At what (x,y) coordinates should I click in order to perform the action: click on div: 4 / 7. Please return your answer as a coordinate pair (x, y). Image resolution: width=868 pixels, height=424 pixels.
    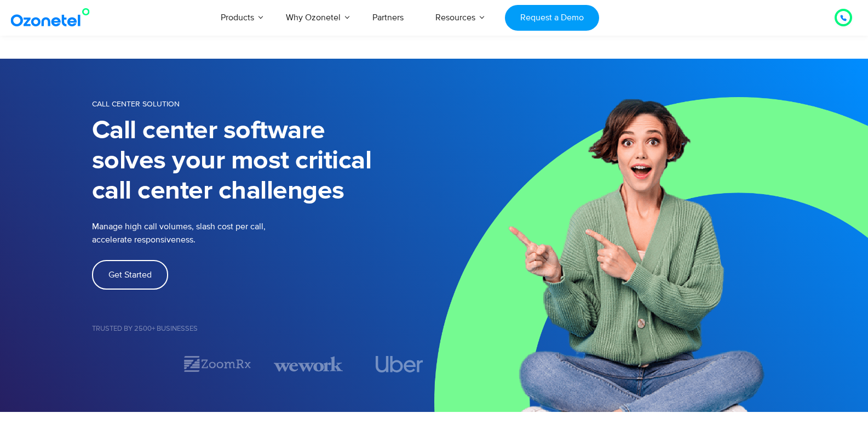
    Looking at the image, I should click on (399, 364).